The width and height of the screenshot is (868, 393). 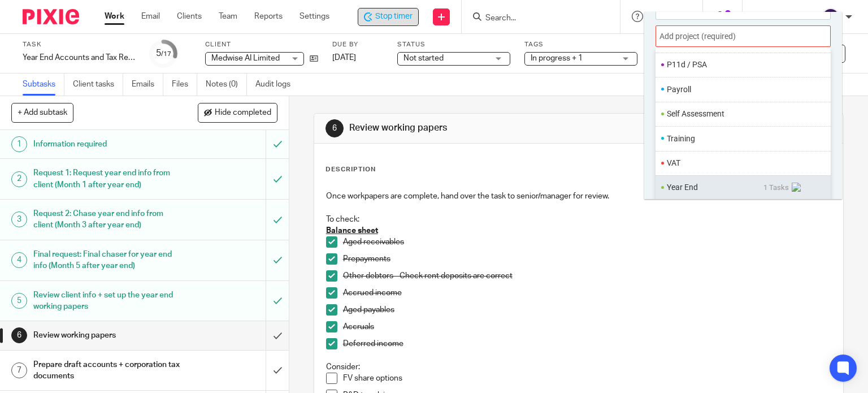 What do you see at coordinates (352, 231) in the screenshot?
I see `u: Balance sheet` at bounding box center [352, 231].